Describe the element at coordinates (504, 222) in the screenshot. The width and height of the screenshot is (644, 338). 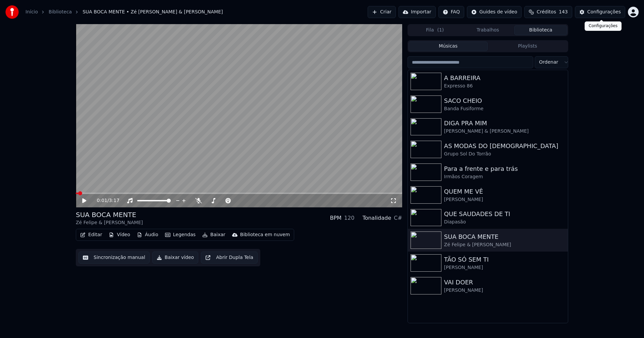
I see `div: Diapasão` at that location.